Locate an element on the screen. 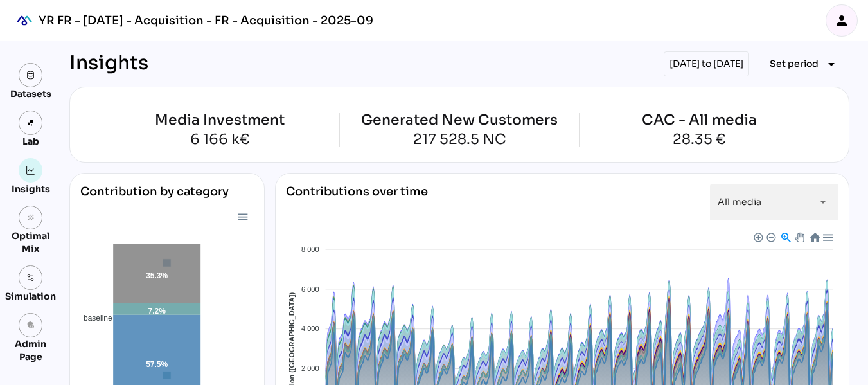  tspan: 6 000 is located at coordinates (310, 289).